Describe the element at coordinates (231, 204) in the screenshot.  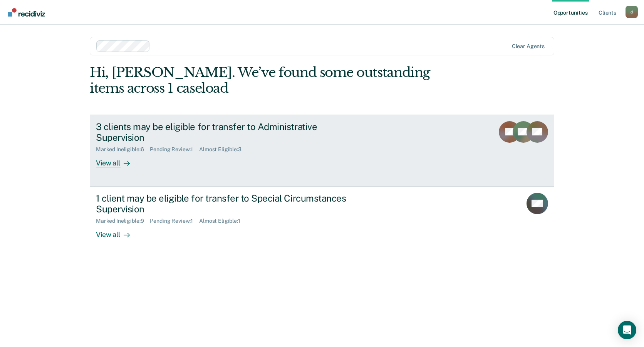
I see `div: 1 client may be eligible for transfer to Special Circumstances Supervision` at that location.